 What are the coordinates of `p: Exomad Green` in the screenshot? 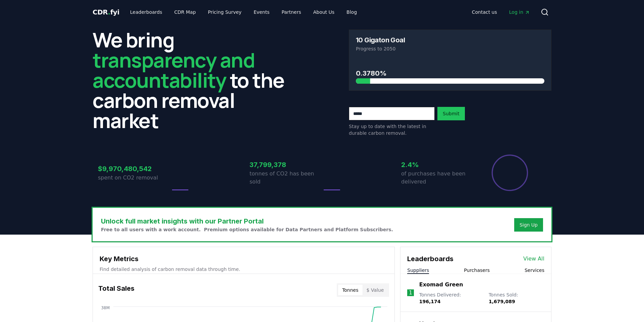 It's located at (441, 284).